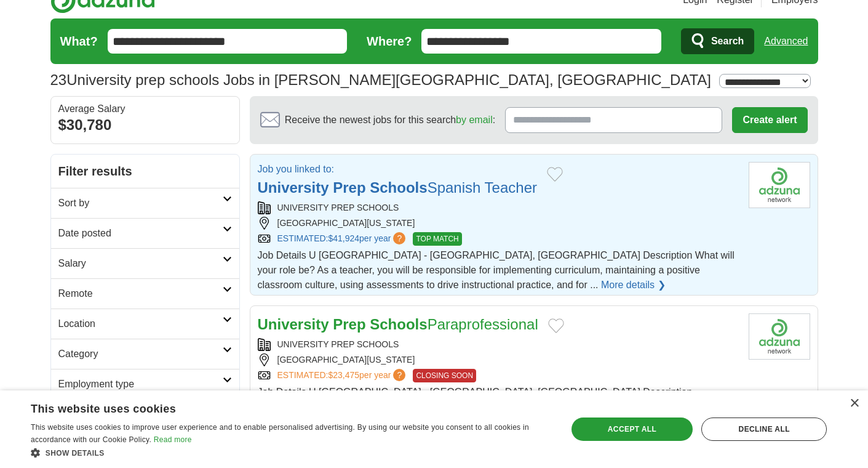 This screenshot has height=468, width=868. I want to click on div: Average Salary, so click(145, 109).